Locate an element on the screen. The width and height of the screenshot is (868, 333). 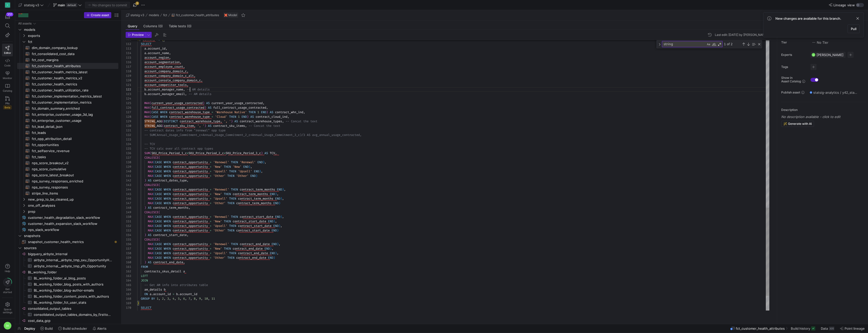
span: one_off_analyses is located at coordinates (73, 205).